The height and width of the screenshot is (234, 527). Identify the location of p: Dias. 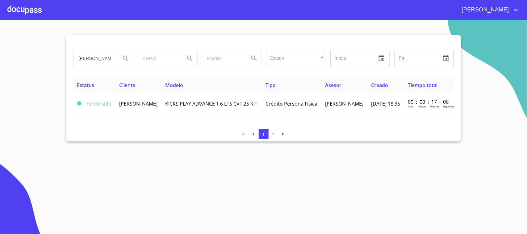
(411, 106).